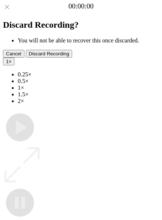 The width and height of the screenshot is (162, 220). I want to click on button: 1×, so click(8, 61).